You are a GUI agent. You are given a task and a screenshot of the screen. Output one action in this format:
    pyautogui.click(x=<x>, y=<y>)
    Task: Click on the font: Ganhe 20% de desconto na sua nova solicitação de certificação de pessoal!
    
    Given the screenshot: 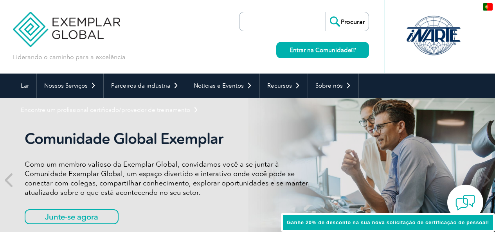 What is the action you would take?
    pyautogui.click(x=387, y=222)
    